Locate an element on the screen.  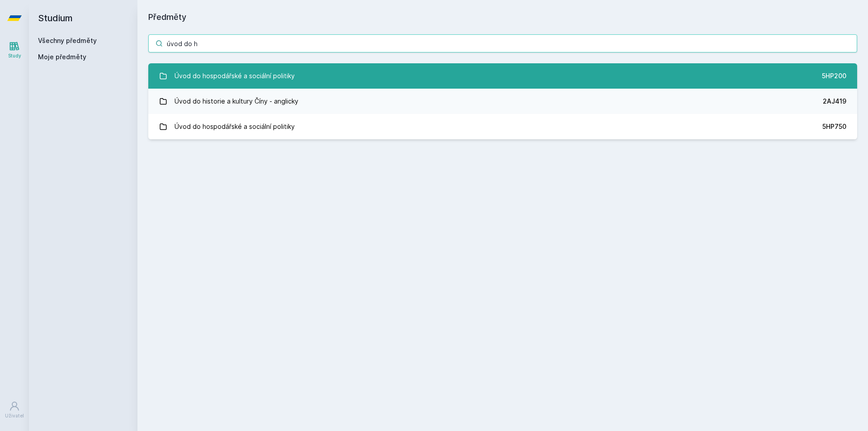
input: Název nebo ident předmětu… is located at coordinates (503, 43).